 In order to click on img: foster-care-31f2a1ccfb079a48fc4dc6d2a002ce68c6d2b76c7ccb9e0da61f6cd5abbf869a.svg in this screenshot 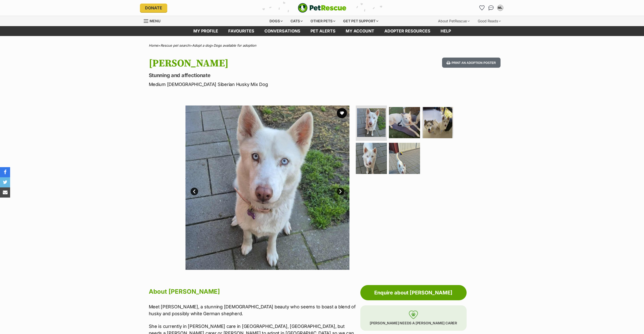, I will do `click(413, 315)`.